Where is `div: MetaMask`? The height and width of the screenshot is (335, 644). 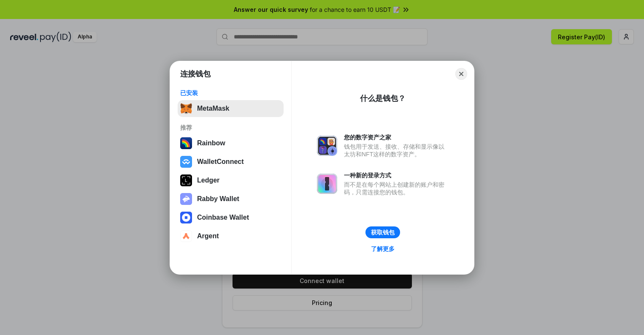 div: MetaMask is located at coordinates (213, 108).